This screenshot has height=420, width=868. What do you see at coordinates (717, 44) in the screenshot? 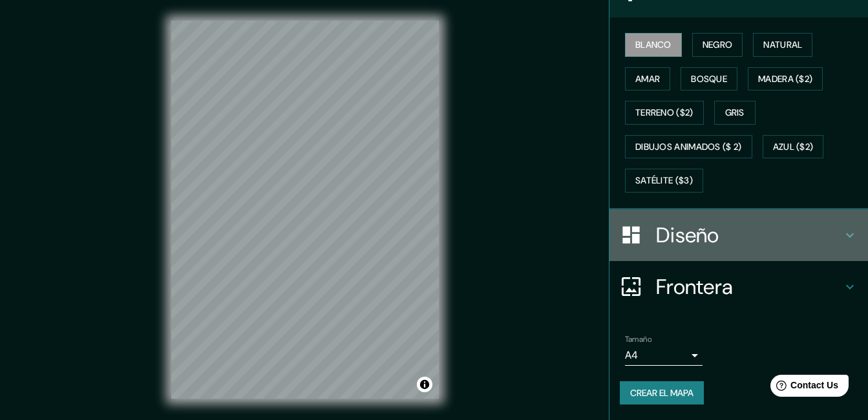
I see `button: Negro` at bounding box center [717, 44].